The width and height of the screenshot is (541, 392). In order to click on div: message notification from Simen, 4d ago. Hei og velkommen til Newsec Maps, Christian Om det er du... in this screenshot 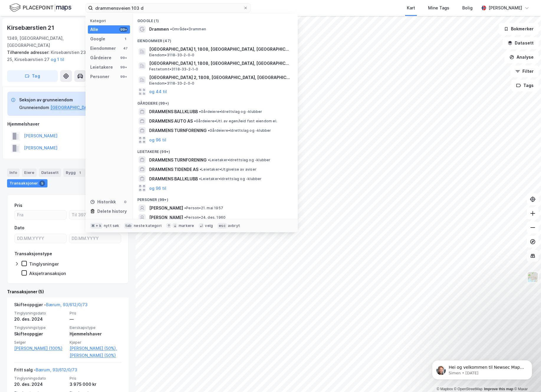, I will do `click(59, 22)`.